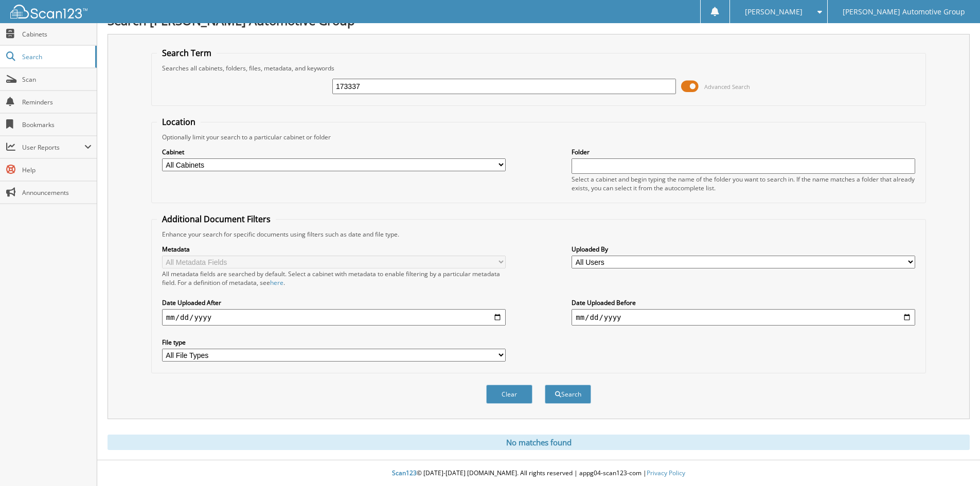 The image size is (980, 486). Describe the element at coordinates (334, 342) in the screenshot. I see `label: File type` at that location.